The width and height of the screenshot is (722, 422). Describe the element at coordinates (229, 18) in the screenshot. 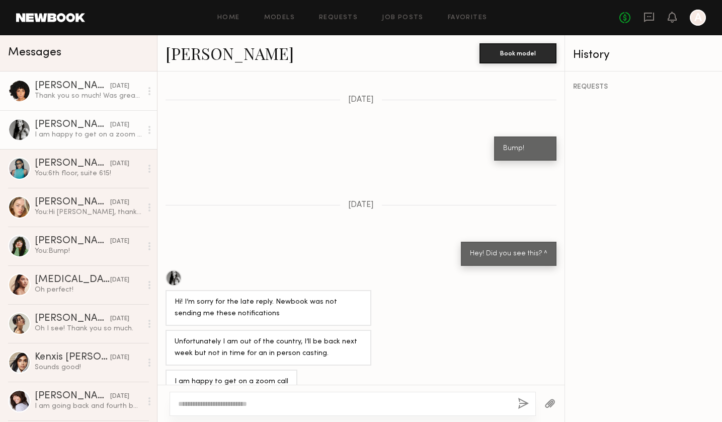

I see `a: Home` at that location.